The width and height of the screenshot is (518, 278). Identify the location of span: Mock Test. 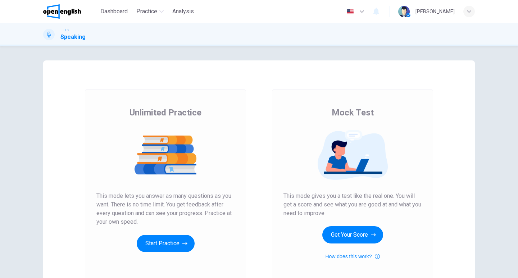
(352, 113).